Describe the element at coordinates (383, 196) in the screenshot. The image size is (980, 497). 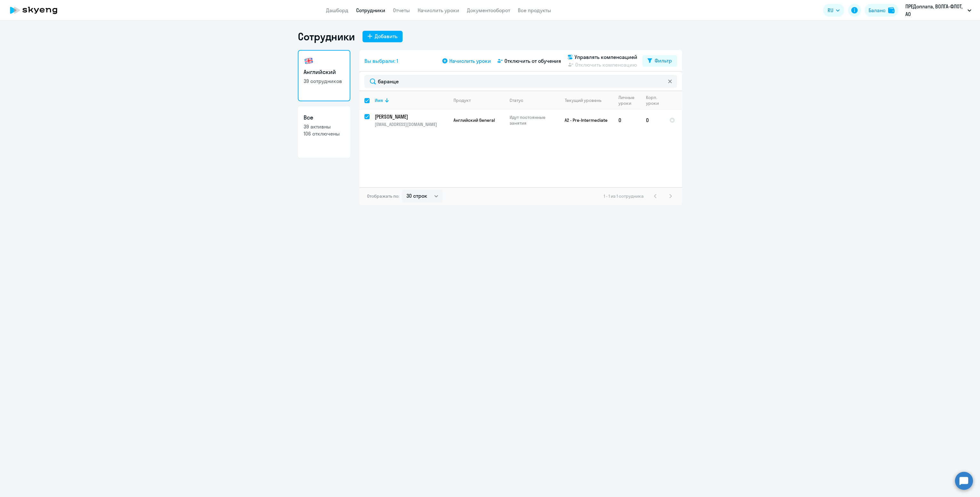
I see `span: Отображать по:` at that location.